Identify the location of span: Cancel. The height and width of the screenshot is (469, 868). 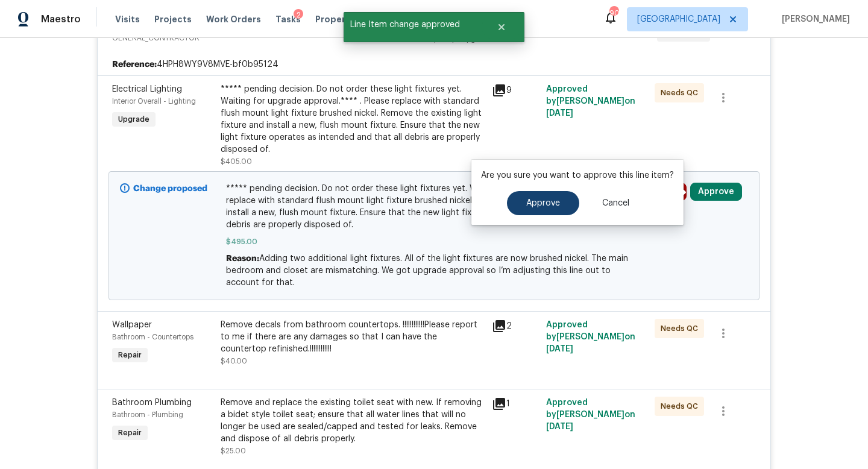
(615, 203).